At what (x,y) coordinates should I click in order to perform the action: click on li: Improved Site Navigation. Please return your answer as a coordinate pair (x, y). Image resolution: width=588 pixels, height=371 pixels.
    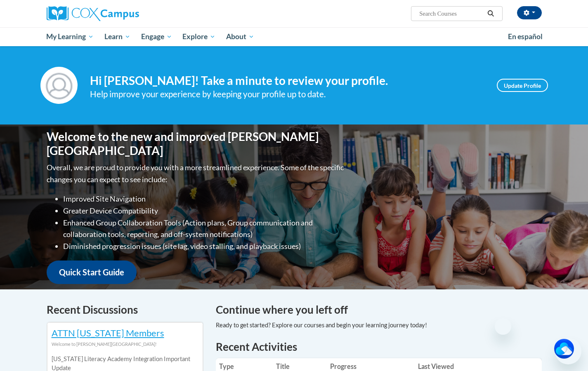
    Looking at the image, I should click on (204, 199).